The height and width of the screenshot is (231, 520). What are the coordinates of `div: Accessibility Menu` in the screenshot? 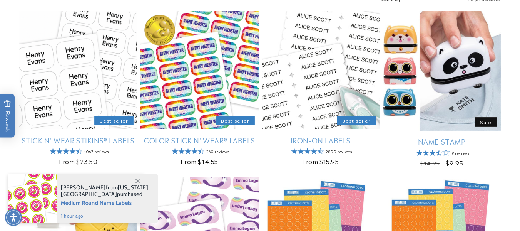 It's located at (13, 217).